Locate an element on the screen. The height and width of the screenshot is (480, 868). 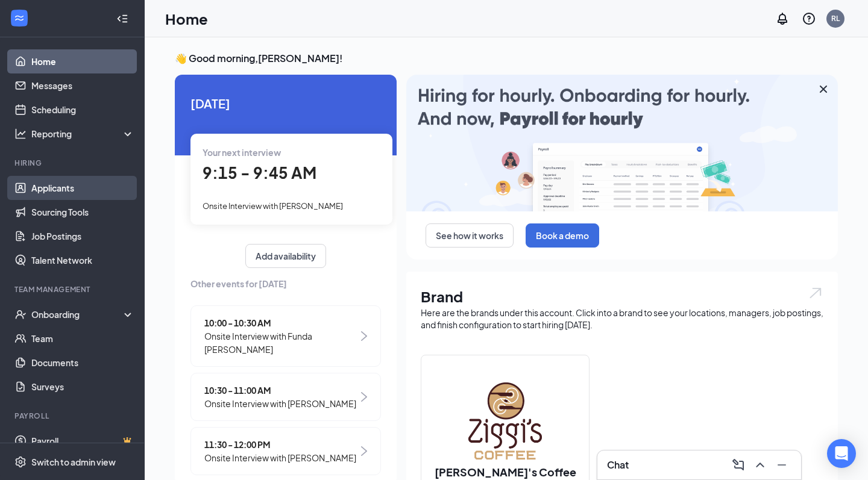
svg: WorkstreamLogo is located at coordinates (19, 18).